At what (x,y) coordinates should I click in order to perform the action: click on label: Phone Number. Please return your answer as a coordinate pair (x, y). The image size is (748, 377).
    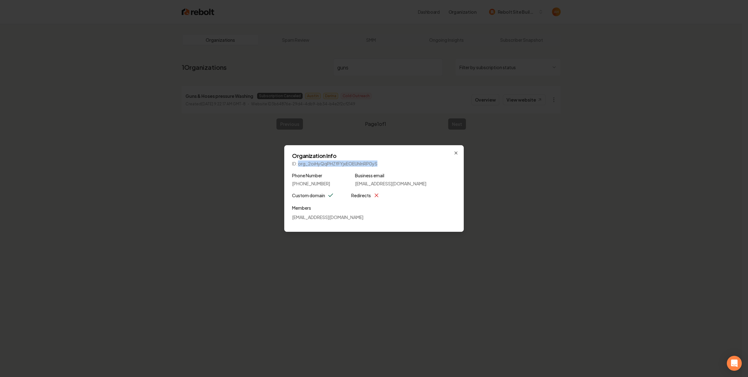
    Looking at the image, I should click on (311, 175).